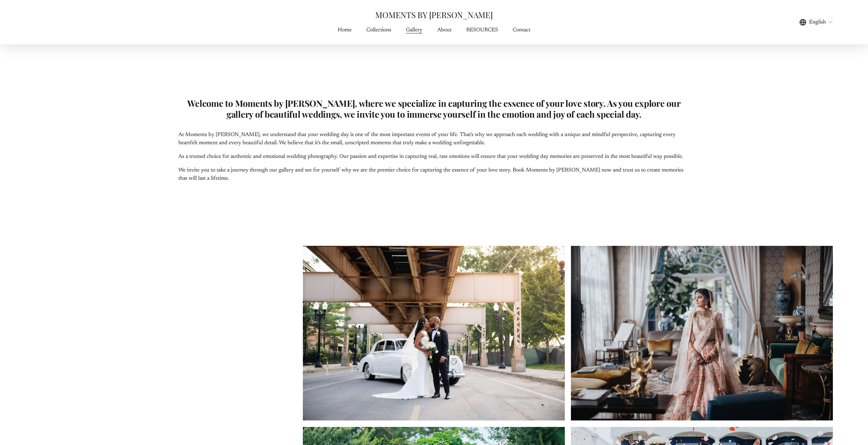  I want to click on img: -2.jpg, so click(701, 334).